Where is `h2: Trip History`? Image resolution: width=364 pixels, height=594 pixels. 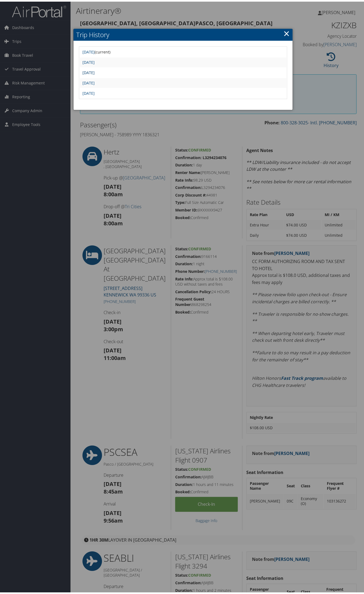 h2: Trip History is located at coordinates (183, 33).